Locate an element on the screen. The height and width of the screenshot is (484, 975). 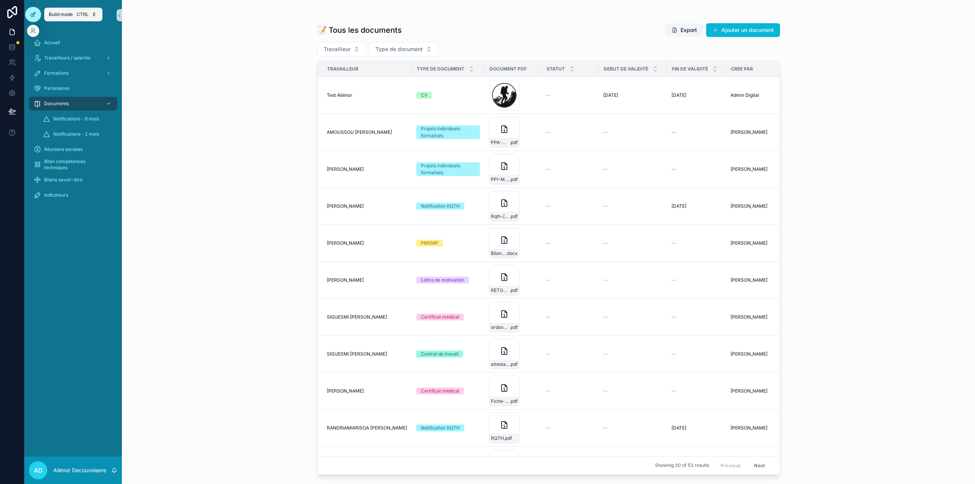
a: Admin Digital is located at coordinates (760, 95).